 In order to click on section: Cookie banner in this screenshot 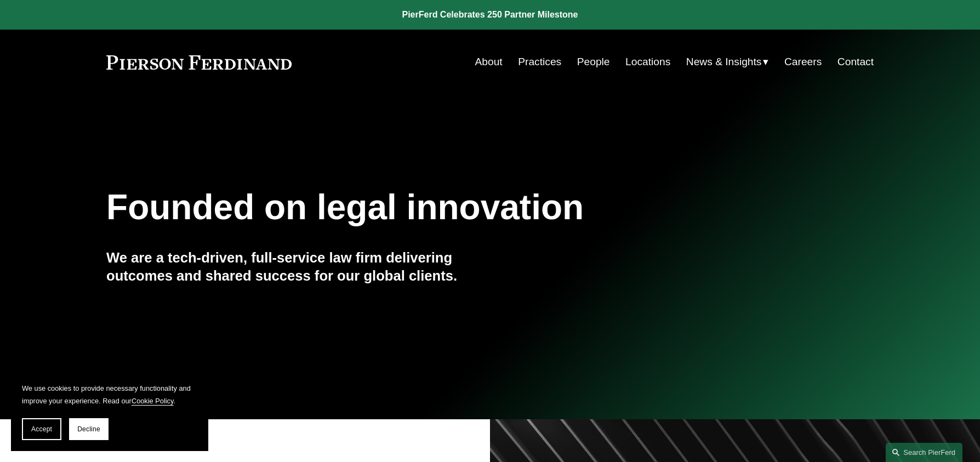, I will do `click(109, 411)`.